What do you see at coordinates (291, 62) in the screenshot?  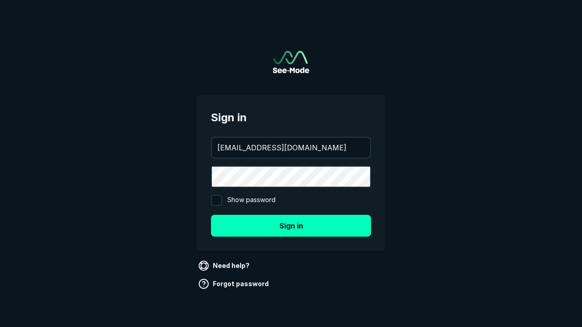 I see `img: See-Mode Logo` at bounding box center [291, 62].